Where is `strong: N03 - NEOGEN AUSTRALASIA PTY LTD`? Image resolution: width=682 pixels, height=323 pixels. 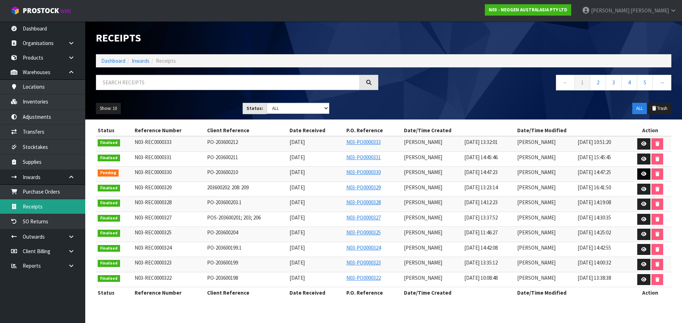 strong: N03 - NEOGEN AUSTRALASIA PTY LTD is located at coordinates (528, 10).